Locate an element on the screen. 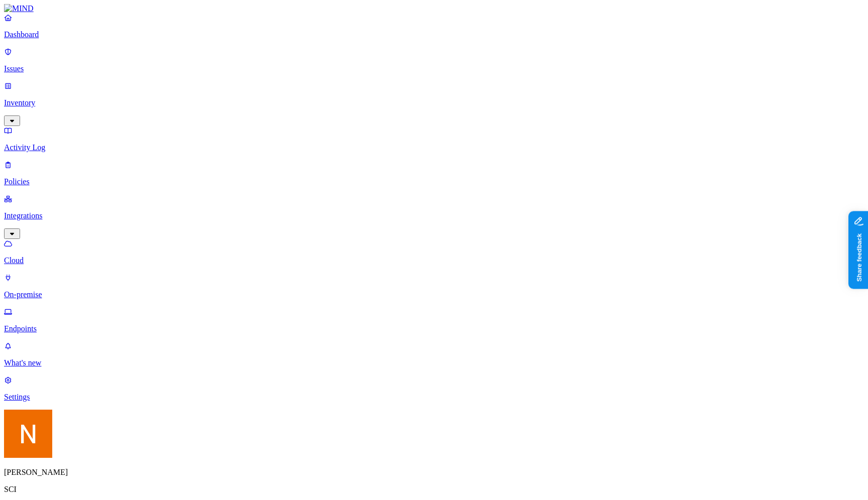 The height and width of the screenshot is (500, 868). p: What's new is located at coordinates (434, 363).